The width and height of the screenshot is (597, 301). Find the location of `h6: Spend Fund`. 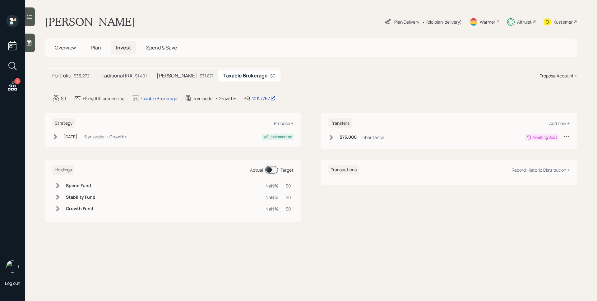

h6: Spend Fund is located at coordinates (81, 186).